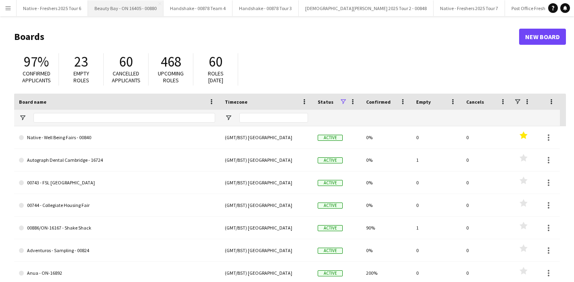 Image resolution: width=574 pixels, height=282 pixels. Describe the element at coordinates (171, 77) in the screenshot. I see `span: Upcoming roles` at that location.